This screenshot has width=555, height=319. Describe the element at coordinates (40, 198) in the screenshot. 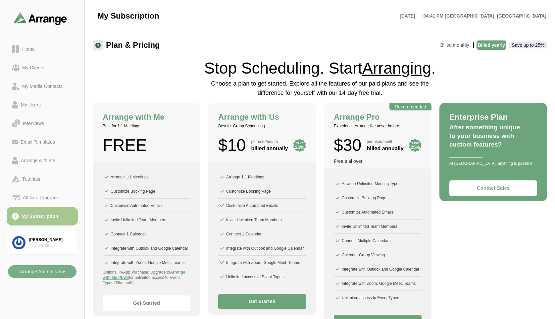

I see `div: Affiliate Program` at that location.